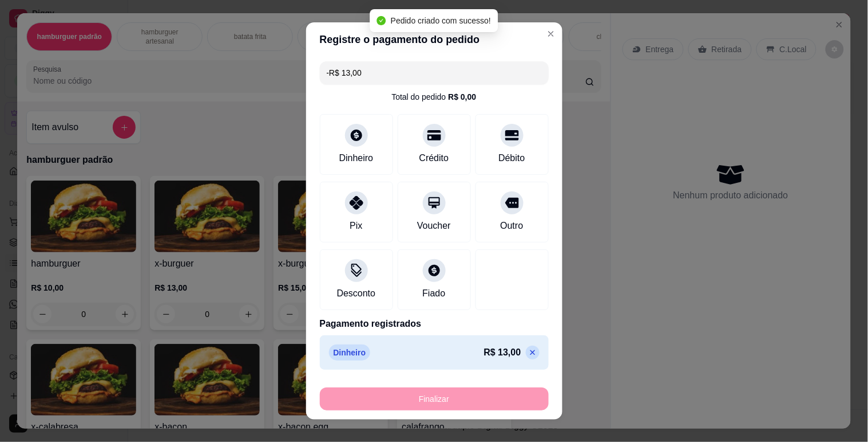  Describe the element at coordinates (462, 97) in the screenshot. I see `div: R$ 0,00` at that location.